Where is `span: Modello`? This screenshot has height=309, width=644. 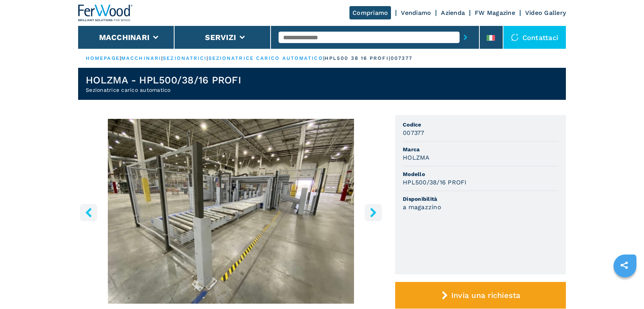 span: Modello is located at coordinates (481, 174).